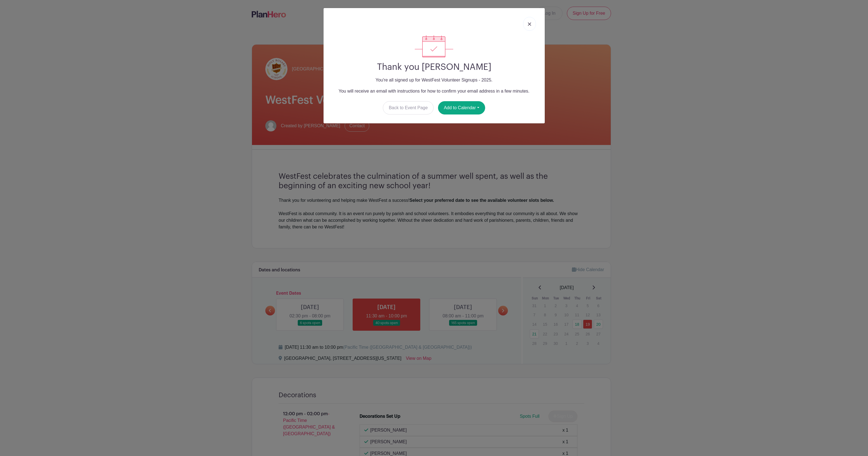 Image resolution: width=868 pixels, height=456 pixels. I want to click on button: Add to Calendar, so click(462, 108).